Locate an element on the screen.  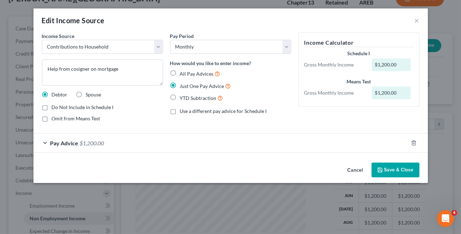
label: Pay Period is located at coordinates (182, 36).